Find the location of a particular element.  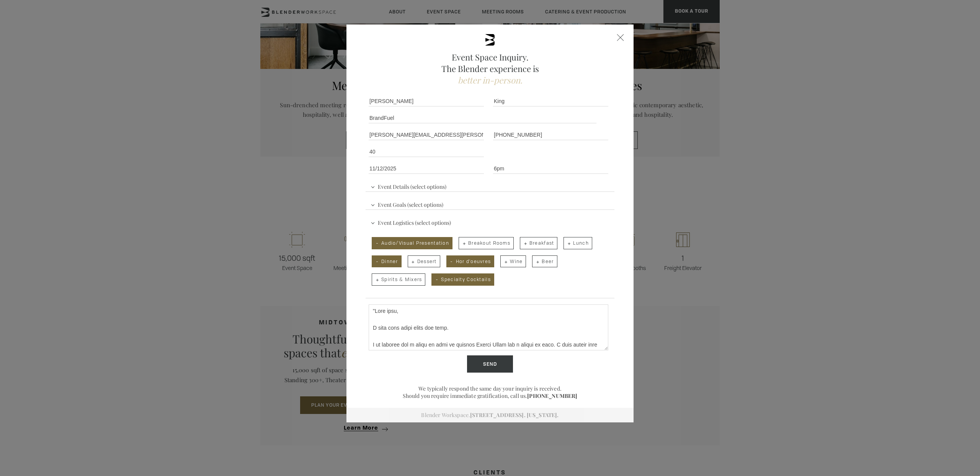

span: Hor d'oeuvres is located at coordinates (471, 262).